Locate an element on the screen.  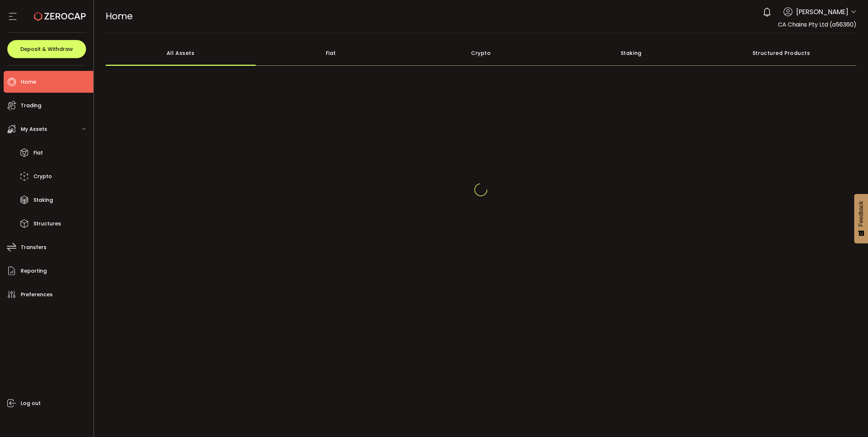
div: Fiat is located at coordinates (331, 53).